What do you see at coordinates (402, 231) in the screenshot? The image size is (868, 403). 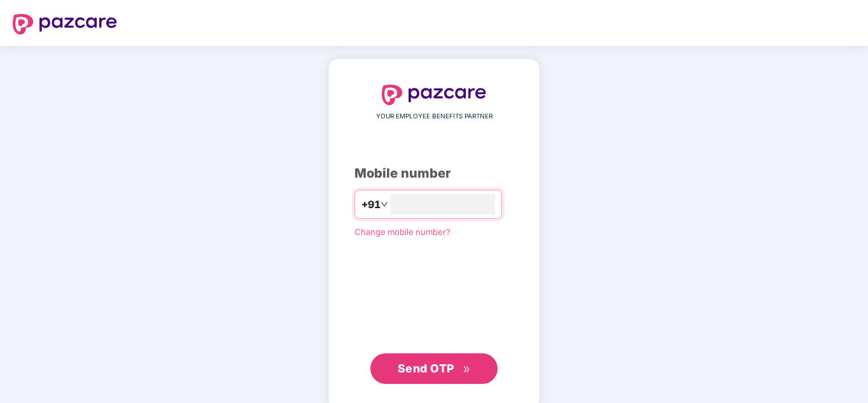 I see `span: Change mobile number?` at bounding box center [402, 231].